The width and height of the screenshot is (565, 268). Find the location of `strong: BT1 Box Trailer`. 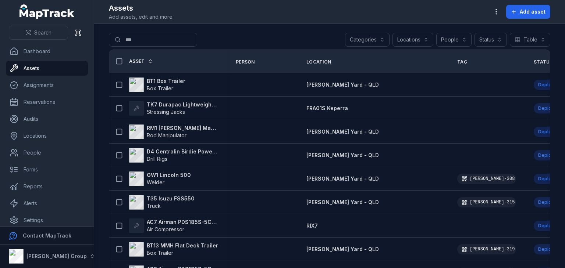

strong: BT1 Box Trailer is located at coordinates (166, 81).